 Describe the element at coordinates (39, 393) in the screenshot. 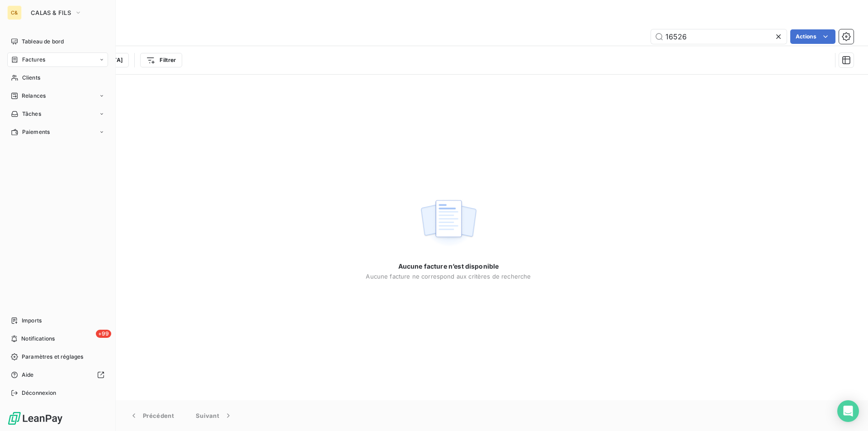

I see `span: Déconnexion` at that location.